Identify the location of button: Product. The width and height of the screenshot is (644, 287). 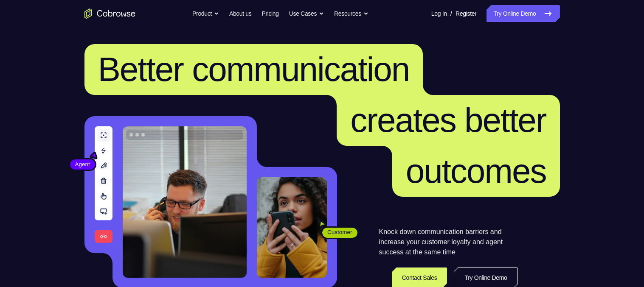
(206, 14).